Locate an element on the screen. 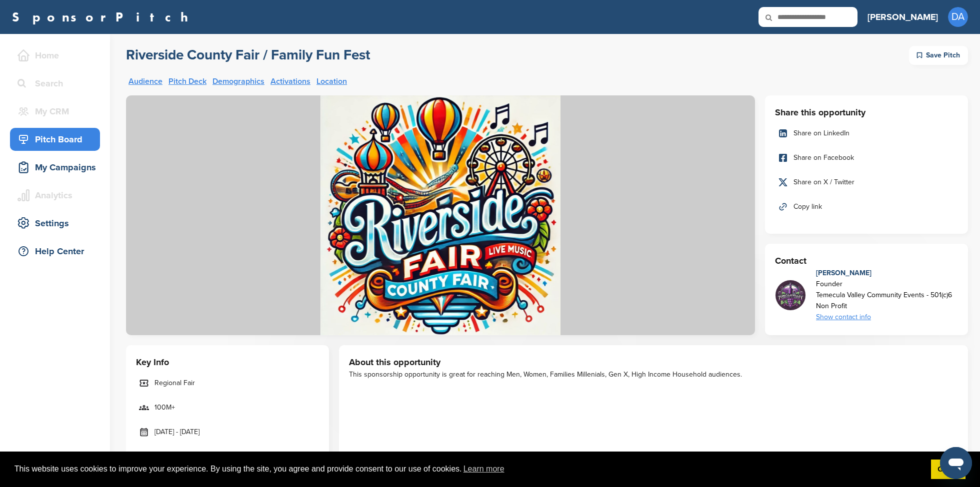  div: Help Center is located at coordinates (57, 251).